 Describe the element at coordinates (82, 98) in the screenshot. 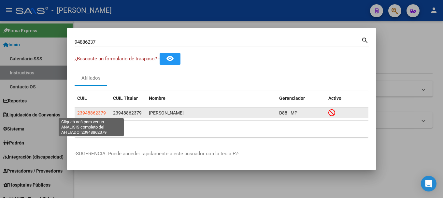

I see `span: CUIL` at that location.